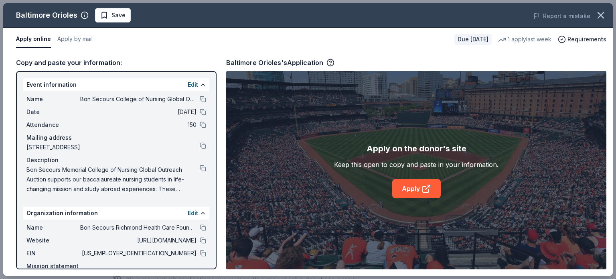 The image size is (616, 279). Describe the element at coordinates (53, 125) in the screenshot. I see `span: Attendance` at that location.